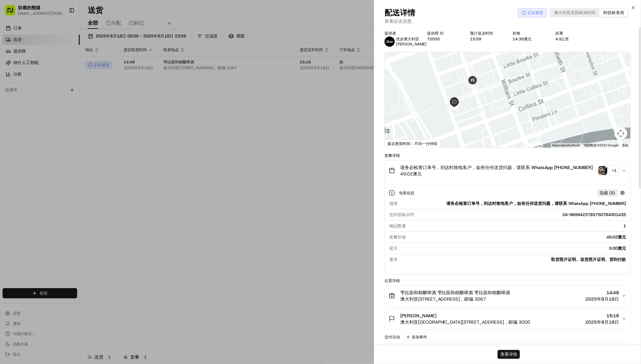 This screenshot has width=641, height=364. I want to click on font: 查看运送进度。, so click(400, 22).